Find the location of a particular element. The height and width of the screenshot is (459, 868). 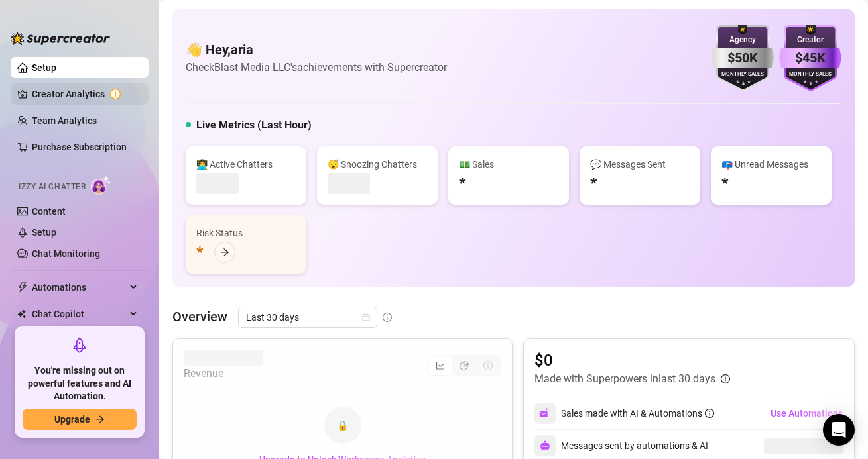

article: Overview is located at coordinates (199, 317).